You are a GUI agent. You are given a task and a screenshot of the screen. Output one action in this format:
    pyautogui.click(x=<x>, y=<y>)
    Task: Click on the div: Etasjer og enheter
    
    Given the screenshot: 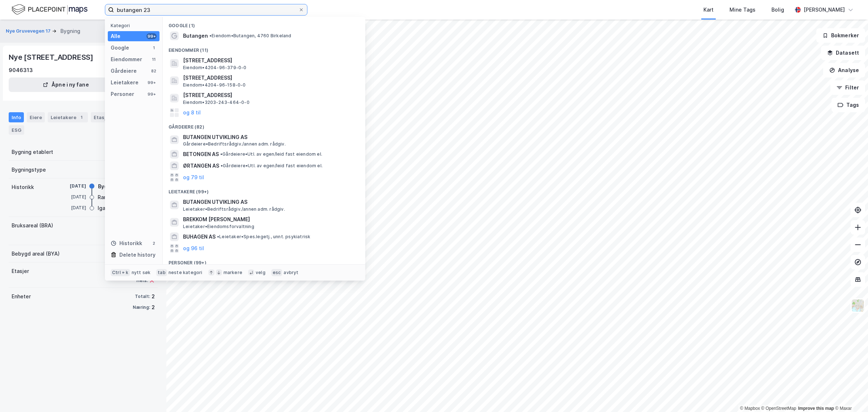 What is the action you would take?
    pyautogui.click(x=116, y=117)
    